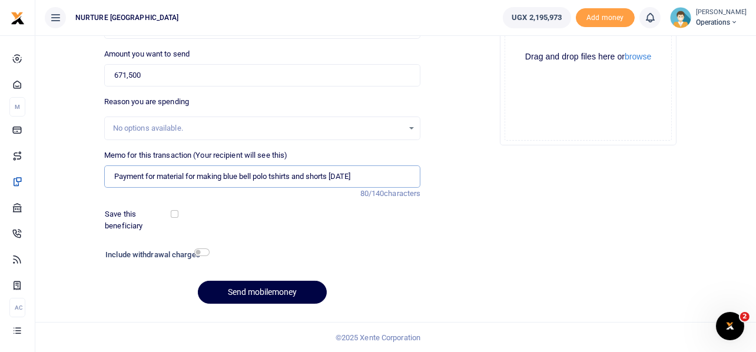  I want to click on div: Drag and drop files here or, so click(588, 57).